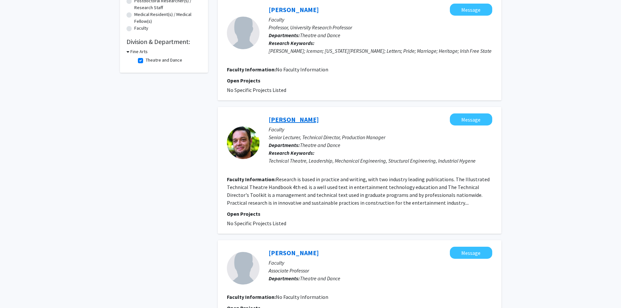 The image size is (621, 308). Describe the element at coordinates (139, 51) in the screenshot. I see `h3: Fine Arts` at that location.